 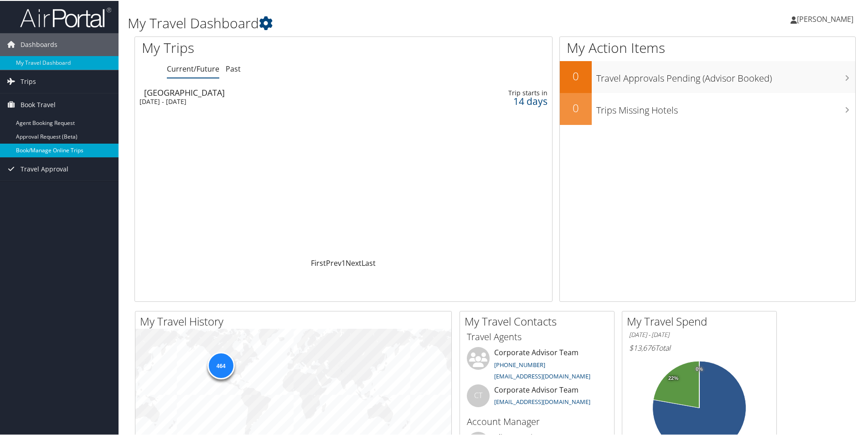 I want to click on a: First, so click(x=318, y=262).